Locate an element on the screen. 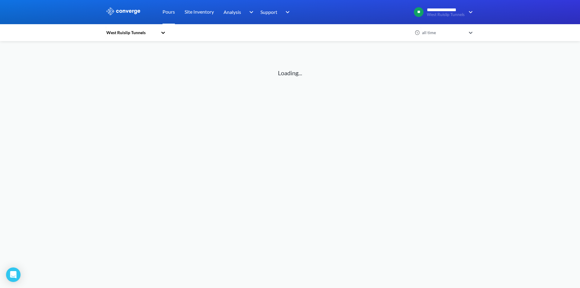 The image size is (580, 288). div: West Ruislip Tunnels is located at coordinates (132, 33).